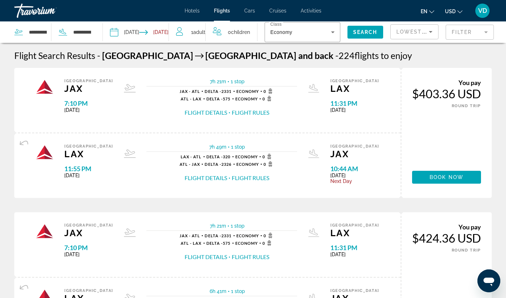 The width and height of the screenshot is (506, 298). Describe the element at coordinates (355, 169) in the screenshot. I see `span: 10:44 AM` at that location.